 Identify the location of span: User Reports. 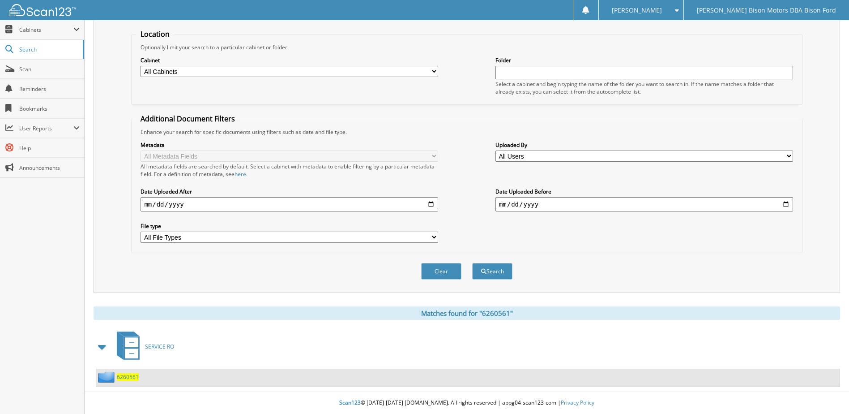
(46, 128).